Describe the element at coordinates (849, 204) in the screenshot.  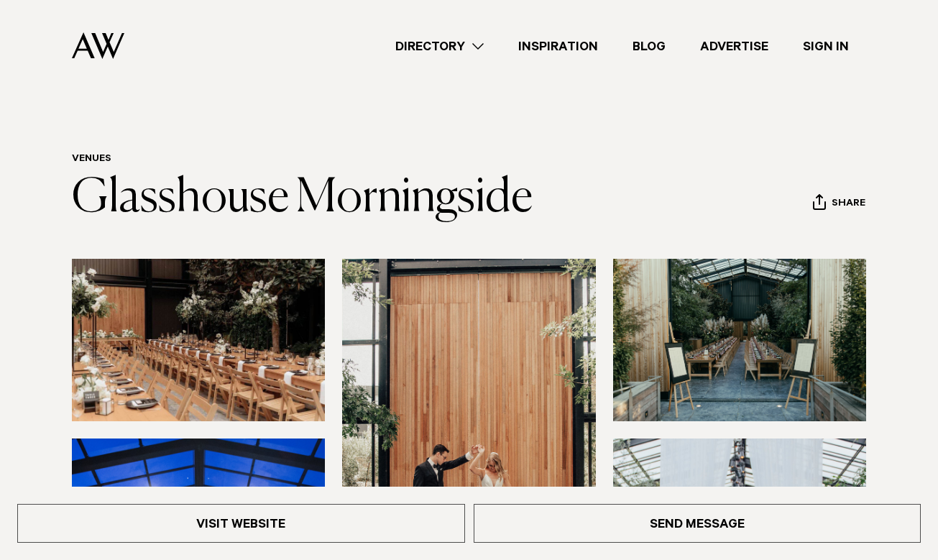
I see `span: Share` at that location.